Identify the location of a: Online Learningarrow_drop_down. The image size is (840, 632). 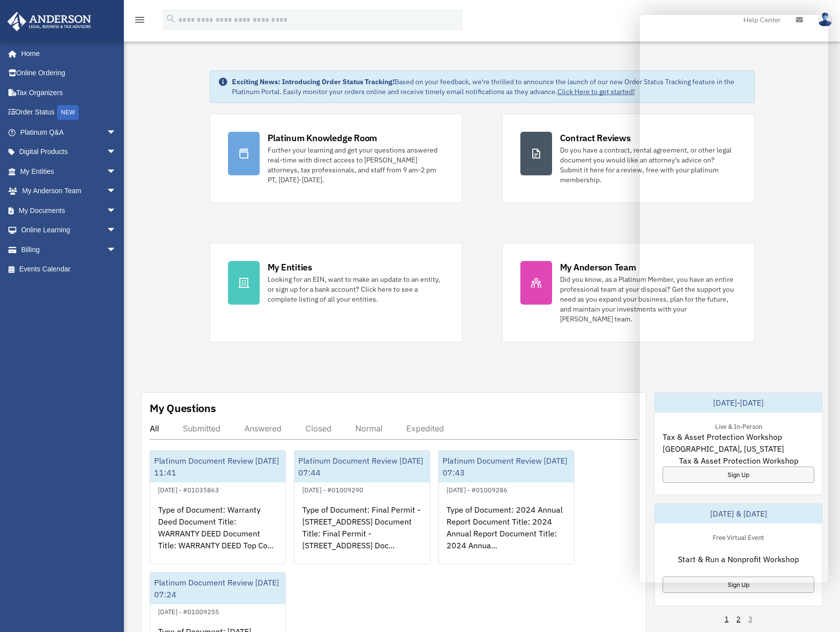
(69, 230).